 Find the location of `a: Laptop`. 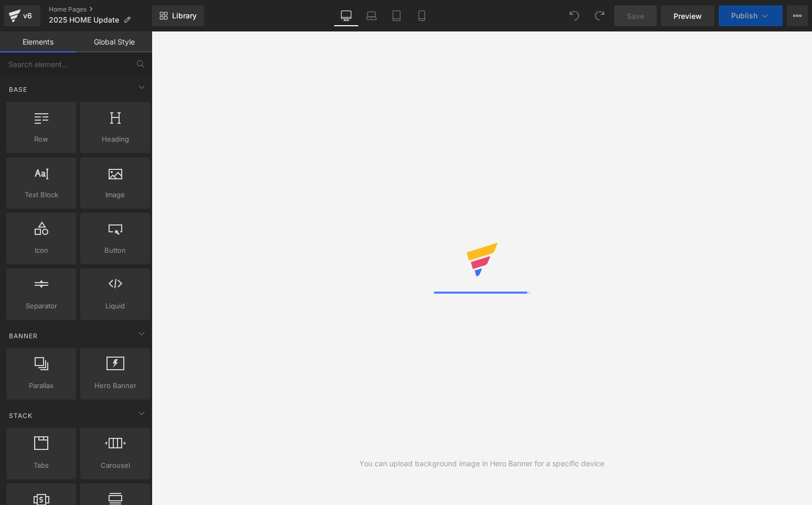

a: Laptop is located at coordinates (371, 16).